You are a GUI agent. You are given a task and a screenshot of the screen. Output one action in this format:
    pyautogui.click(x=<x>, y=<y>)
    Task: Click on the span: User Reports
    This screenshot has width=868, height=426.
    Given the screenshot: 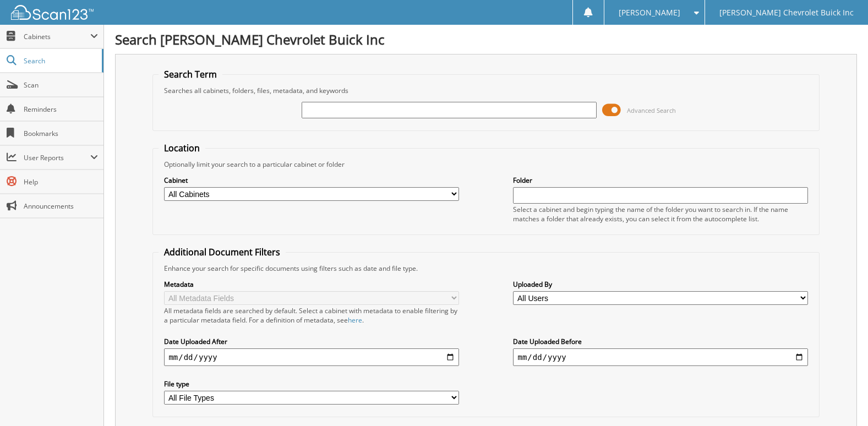 What is the action you would take?
    pyautogui.click(x=57, y=158)
    